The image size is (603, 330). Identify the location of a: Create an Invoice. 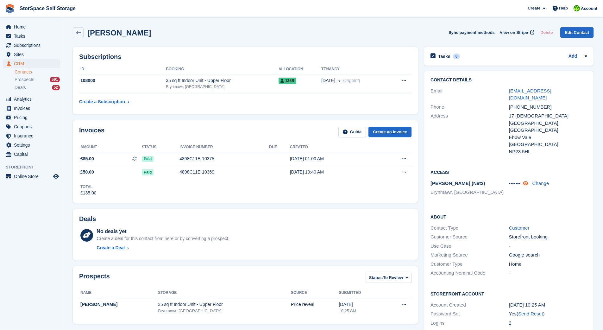
(390, 132).